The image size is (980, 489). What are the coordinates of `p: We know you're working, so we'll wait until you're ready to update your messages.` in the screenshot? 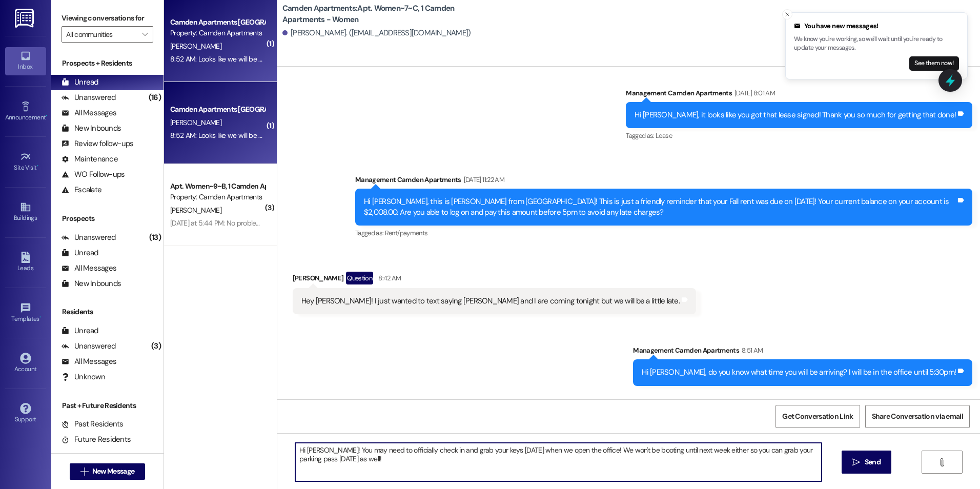 It's located at (876, 43).